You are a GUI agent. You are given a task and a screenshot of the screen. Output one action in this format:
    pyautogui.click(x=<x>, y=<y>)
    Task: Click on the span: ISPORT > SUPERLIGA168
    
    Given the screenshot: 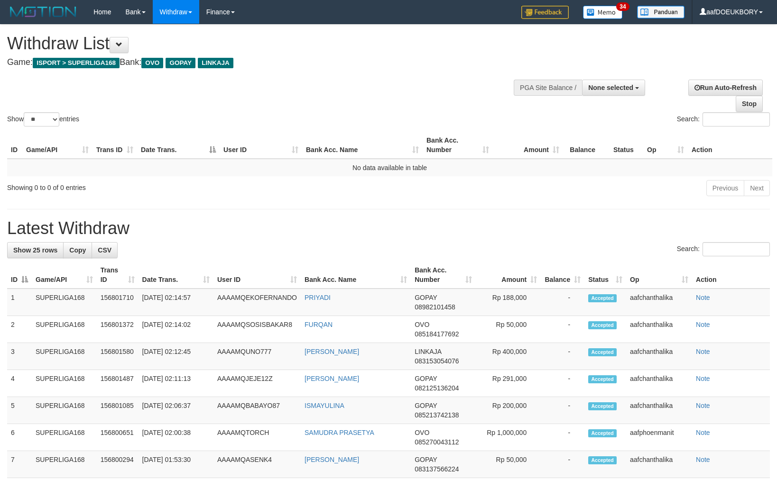 What is the action you would take?
    pyautogui.click(x=76, y=63)
    